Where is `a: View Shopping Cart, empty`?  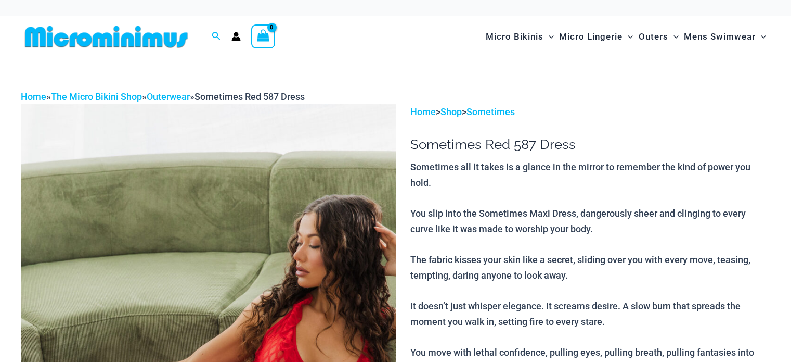
a: View Shopping Cart, empty is located at coordinates (263, 36).